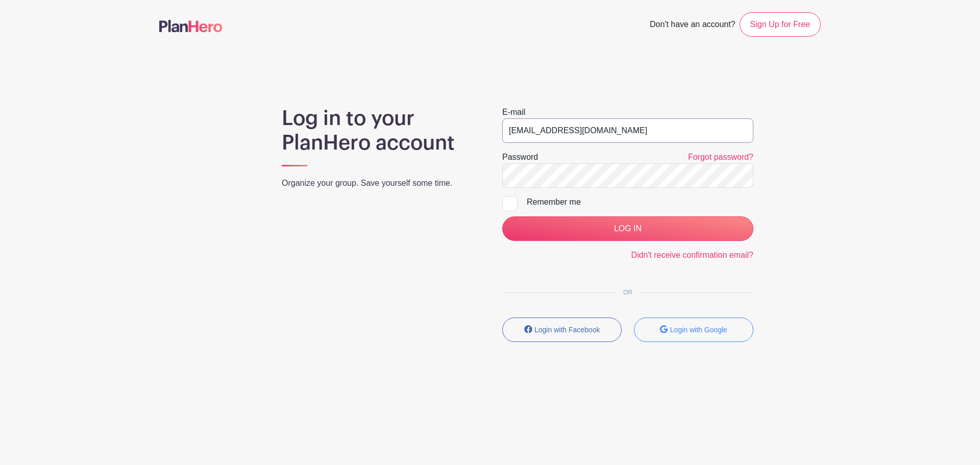 This screenshot has width=980, height=465. I want to click on input: LOG IN, so click(628, 229).